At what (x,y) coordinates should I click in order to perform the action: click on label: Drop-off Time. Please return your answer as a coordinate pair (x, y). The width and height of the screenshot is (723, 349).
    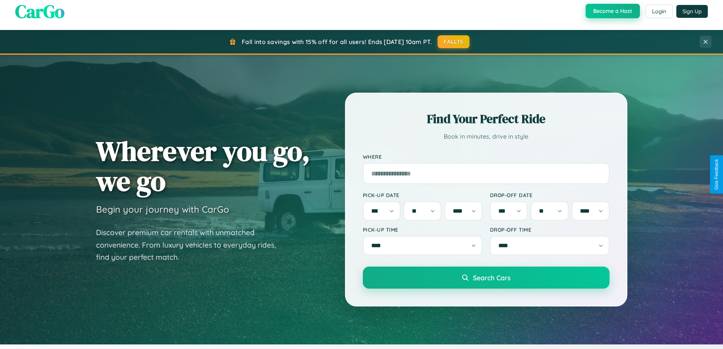
    Looking at the image, I should click on (549, 229).